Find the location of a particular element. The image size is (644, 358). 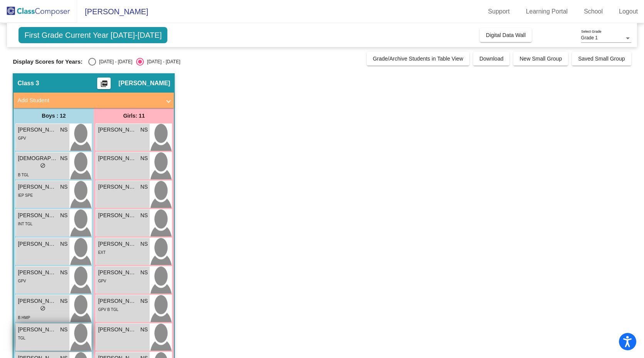

span: Class 3 is located at coordinates (28, 83).